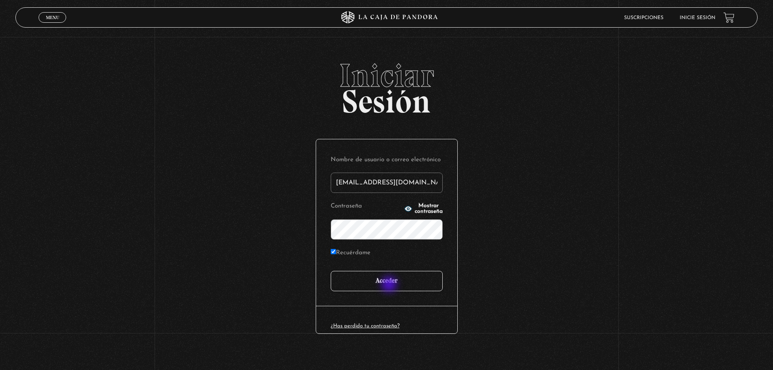 Image resolution: width=773 pixels, height=370 pixels. What do you see at coordinates (387, 76) in the screenshot?
I see `span: Iniciar` at bounding box center [387, 76].